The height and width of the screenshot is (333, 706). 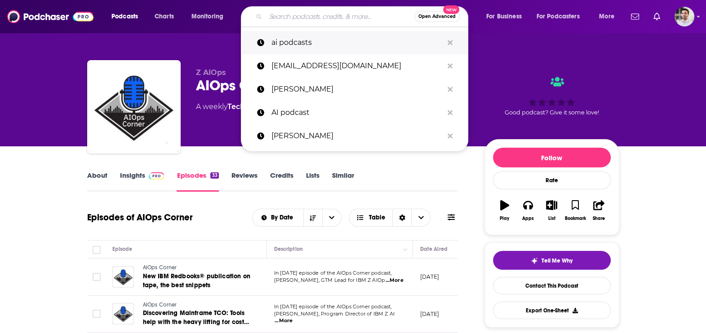 What do you see at coordinates (504, 17) in the screenshot?
I see `span: For Business` at bounding box center [504, 17].